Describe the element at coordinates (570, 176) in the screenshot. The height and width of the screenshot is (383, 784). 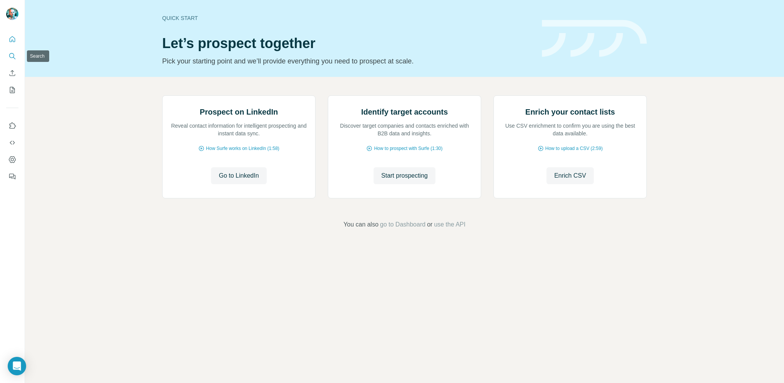
I see `span: Enrich CSV` at that location.